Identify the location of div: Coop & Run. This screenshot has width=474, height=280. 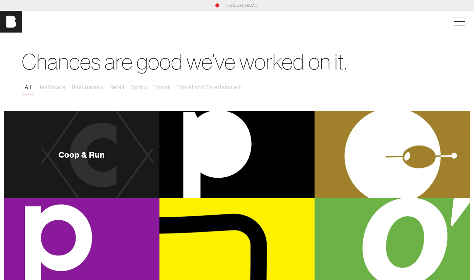
(82, 155).